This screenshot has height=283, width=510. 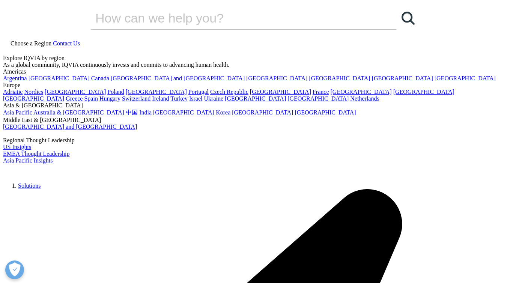 I want to click on svg: Search, so click(x=408, y=18).